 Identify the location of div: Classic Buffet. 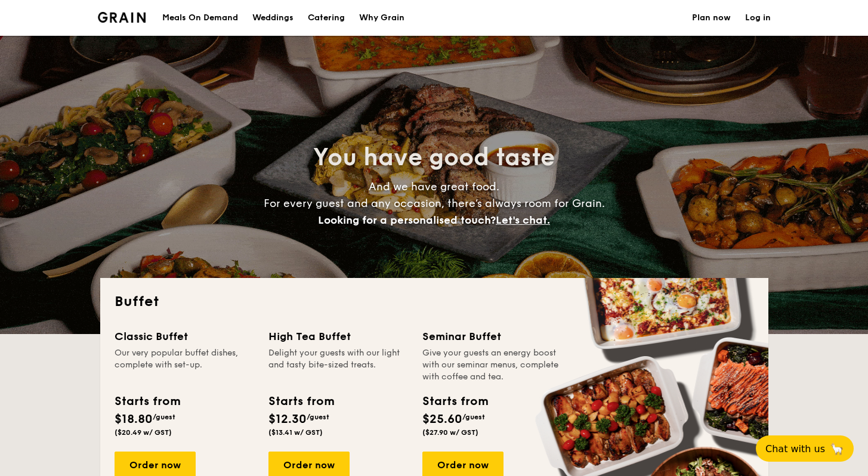
(184, 336).